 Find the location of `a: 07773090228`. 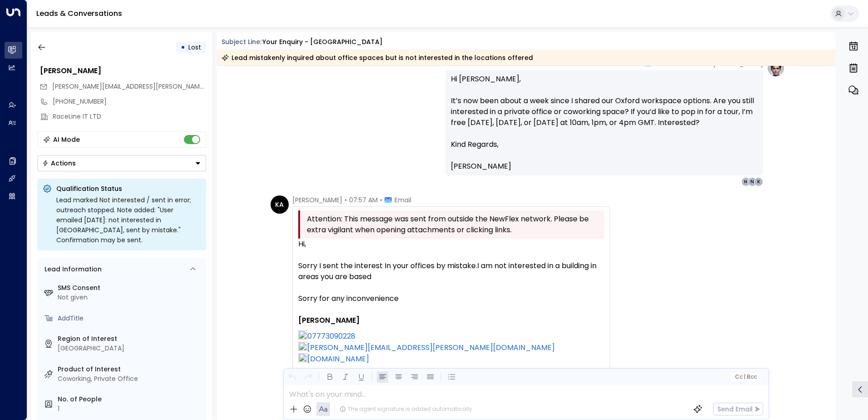

a: 07773090228 is located at coordinates (332, 336).